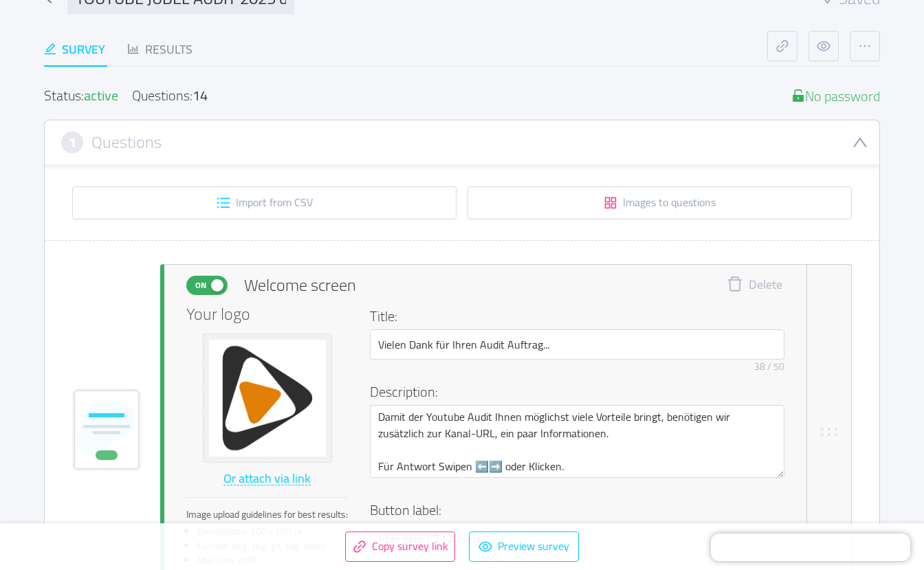  I want to click on input: Welcome, so click(577, 344).